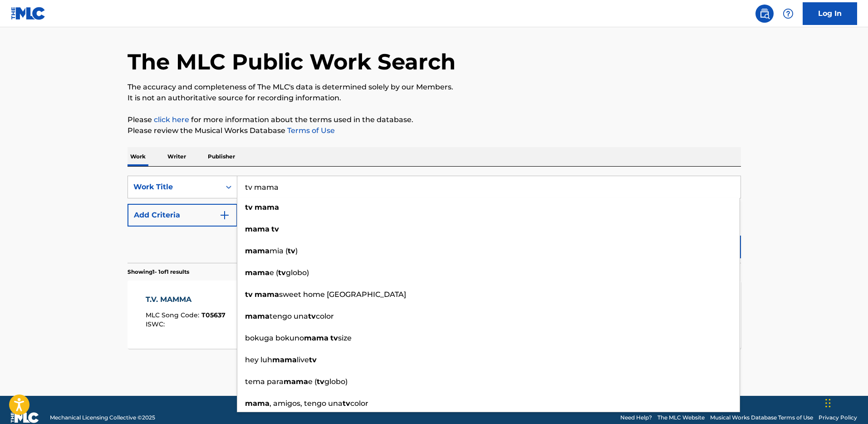 The width and height of the screenshot is (868, 424). I want to click on div: Work Title, so click(174, 187).